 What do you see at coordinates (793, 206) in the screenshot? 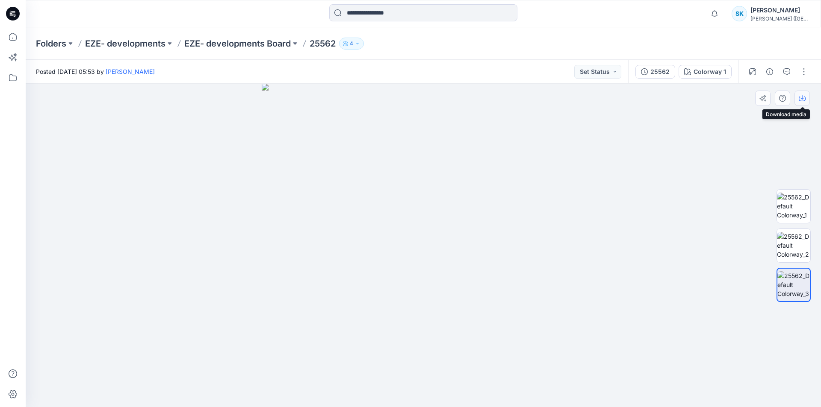
I see `img: 25562_Default Colorway_1` at bounding box center [793, 206].